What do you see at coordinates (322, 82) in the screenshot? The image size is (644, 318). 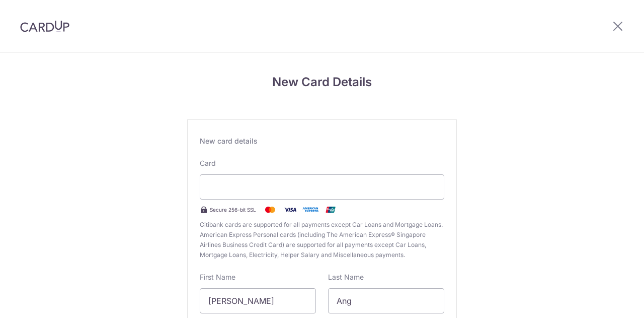 I see `h4: New Card Details` at bounding box center [322, 82].